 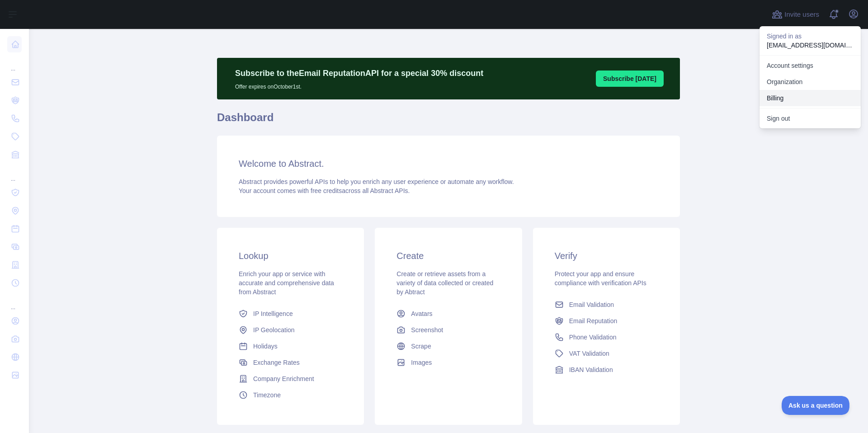 I want to click on span: Phone Validation, so click(x=592, y=337).